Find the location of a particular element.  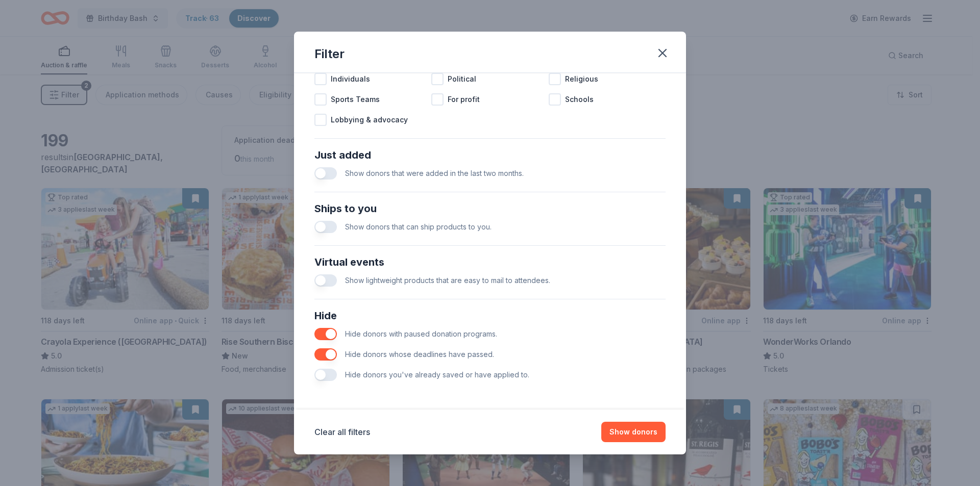

span: Show lightweight products that are easy to mail to attendees. is located at coordinates (448, 280).